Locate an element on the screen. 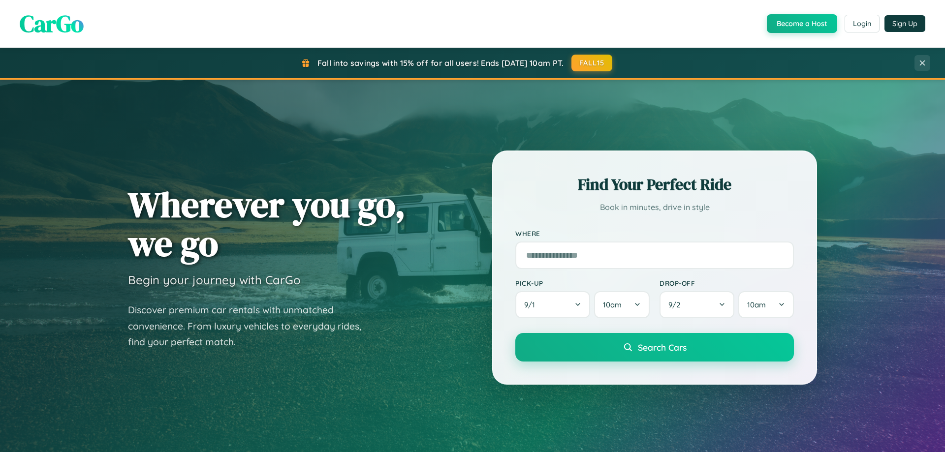 Image resolution: width=945 pixels, height=452 pixels. p: Book in minutes, drive in style is located at coordinates (655, 207).